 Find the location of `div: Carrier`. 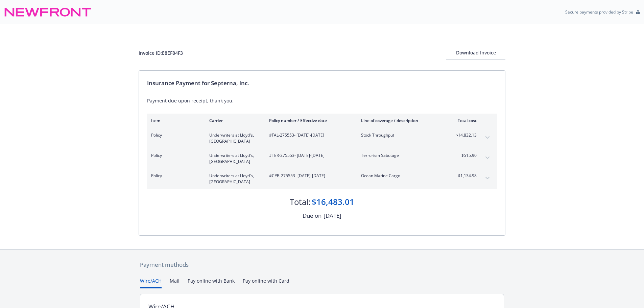

div: Carrier is located at coordinates (234, 120).